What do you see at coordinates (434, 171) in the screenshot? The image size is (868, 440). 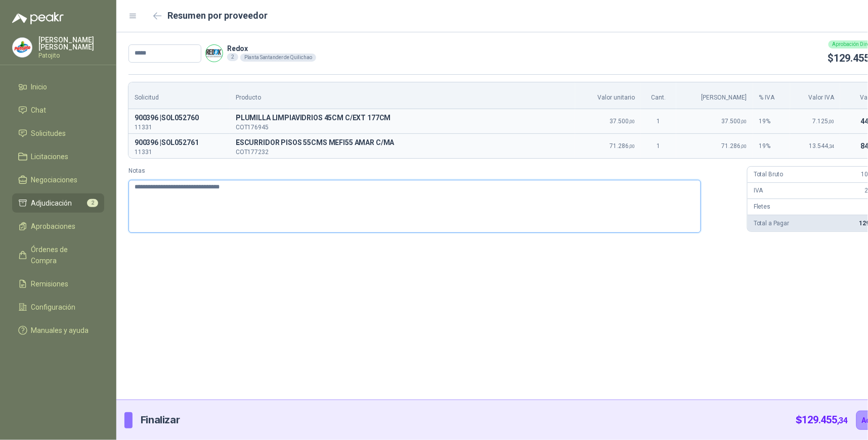 I see `label: Notas` at bounding box center [434, 171].